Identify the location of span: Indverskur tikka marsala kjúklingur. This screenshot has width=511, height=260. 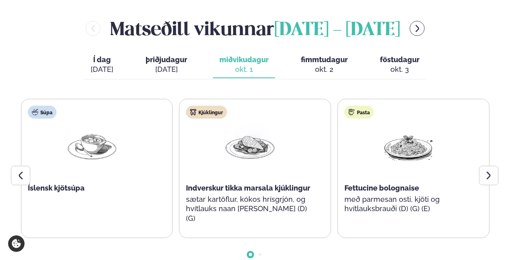
(248, 188).